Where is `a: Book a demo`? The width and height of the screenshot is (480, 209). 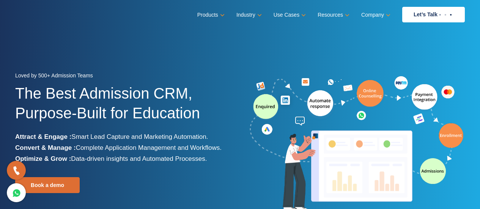 a: Book a demo is located at coordinates (47, 185).